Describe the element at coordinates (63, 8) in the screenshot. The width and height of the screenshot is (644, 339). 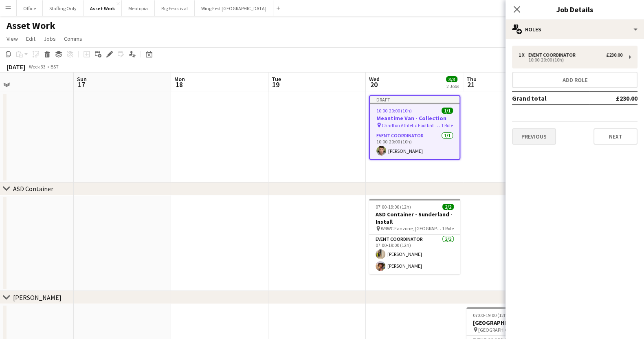
I see `button: Staffing Only` at that location.